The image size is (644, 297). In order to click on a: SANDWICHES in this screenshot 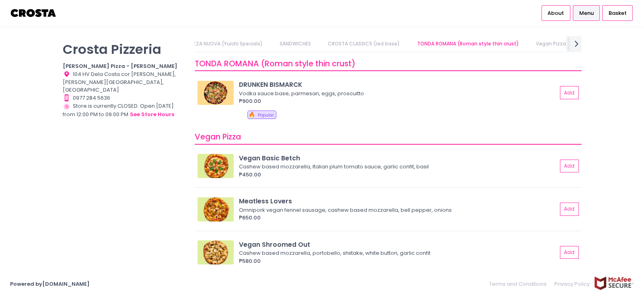, I will do `click(295, 44)`.